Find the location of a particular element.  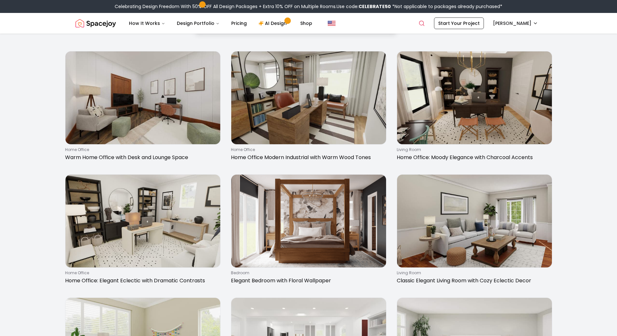

p: Classic Elegant Living Room with Cozy Eclectic Decor is located at coordinates (473, 281).